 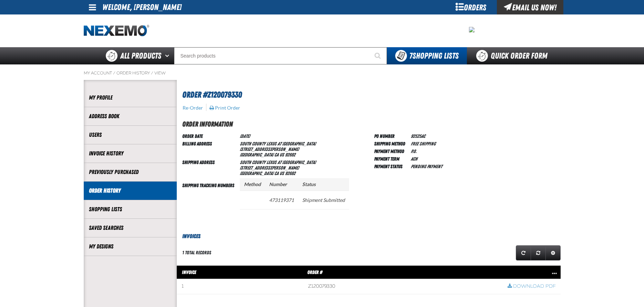 I want to click on a: Home, so click(x=116, y=31).